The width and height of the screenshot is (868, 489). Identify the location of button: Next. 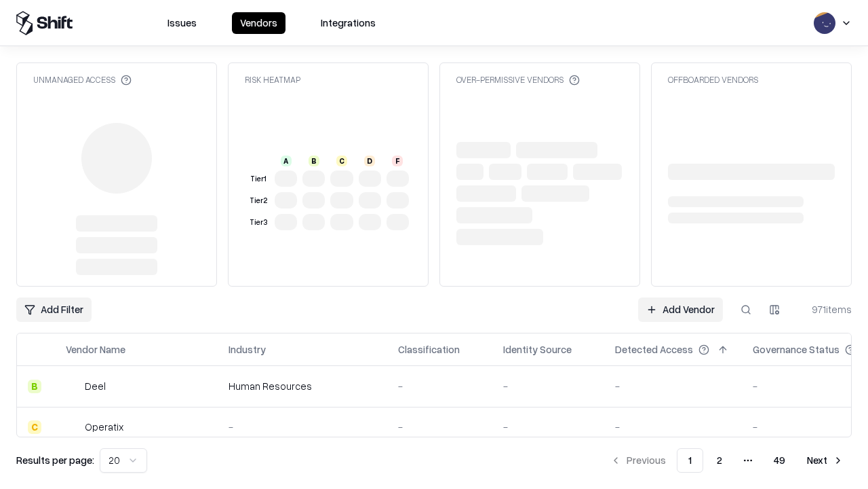
(826, 461).